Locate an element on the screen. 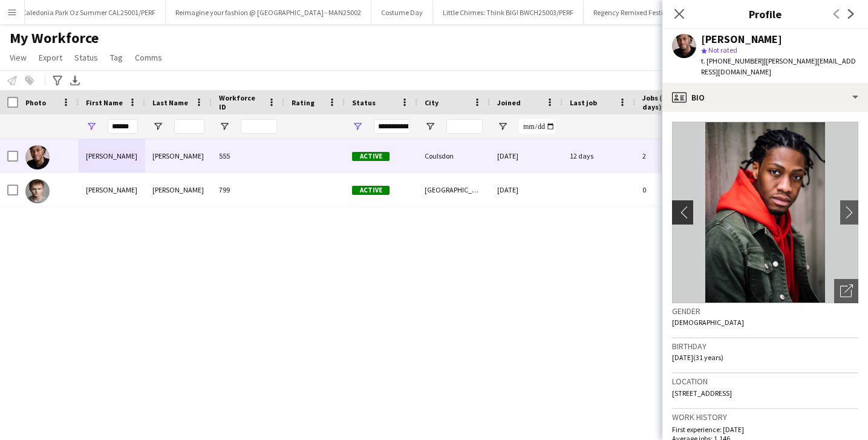 This screenshot has width=868, height=440. a: View is located at coordinates (19, 57).